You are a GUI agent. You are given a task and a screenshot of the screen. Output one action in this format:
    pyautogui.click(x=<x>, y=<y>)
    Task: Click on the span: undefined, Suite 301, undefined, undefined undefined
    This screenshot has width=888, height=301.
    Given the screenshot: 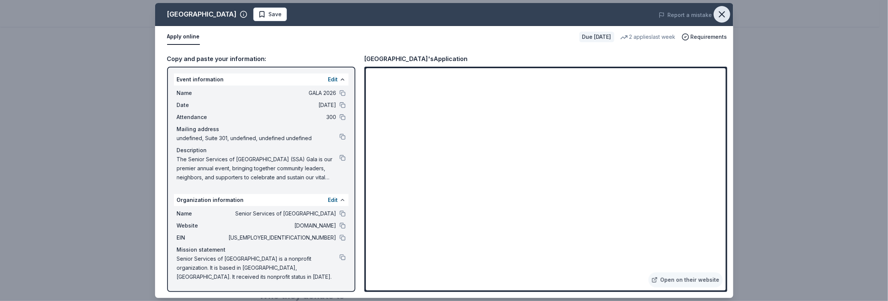 What is the action you would take?
    pyautogui.click(x=258, y=138)
    